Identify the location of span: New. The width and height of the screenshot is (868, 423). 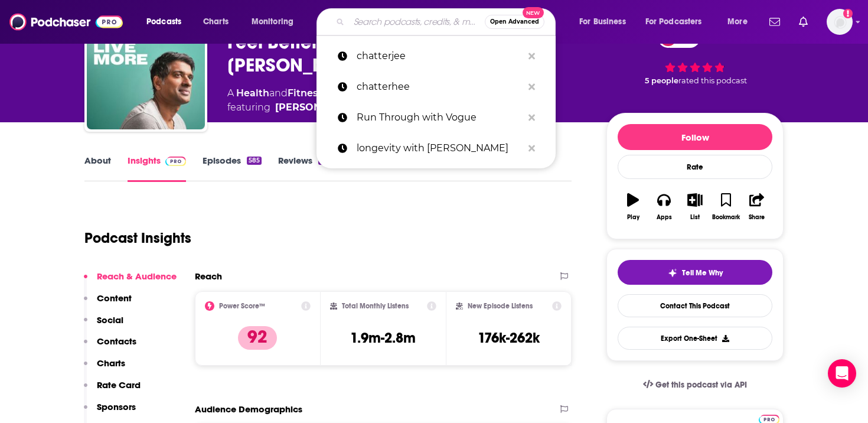
(534, 12).